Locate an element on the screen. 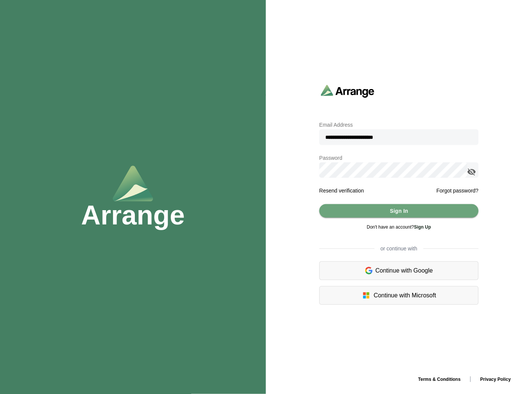  button: Sign In is located at coordinates (399, 211).